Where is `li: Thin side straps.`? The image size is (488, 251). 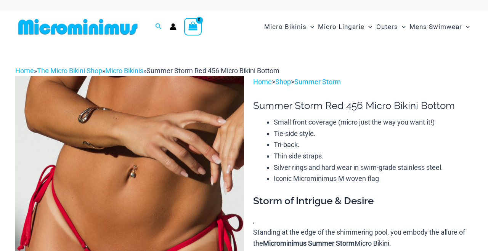 li: Thin side straps. is located at coordinates (373, 156).